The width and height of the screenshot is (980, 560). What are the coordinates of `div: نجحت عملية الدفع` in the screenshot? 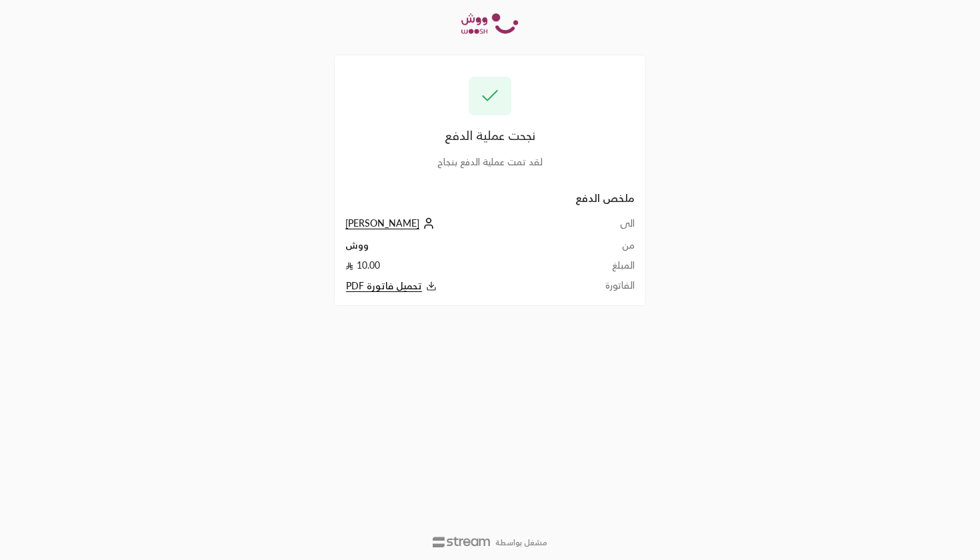 It's located at (490, 135).